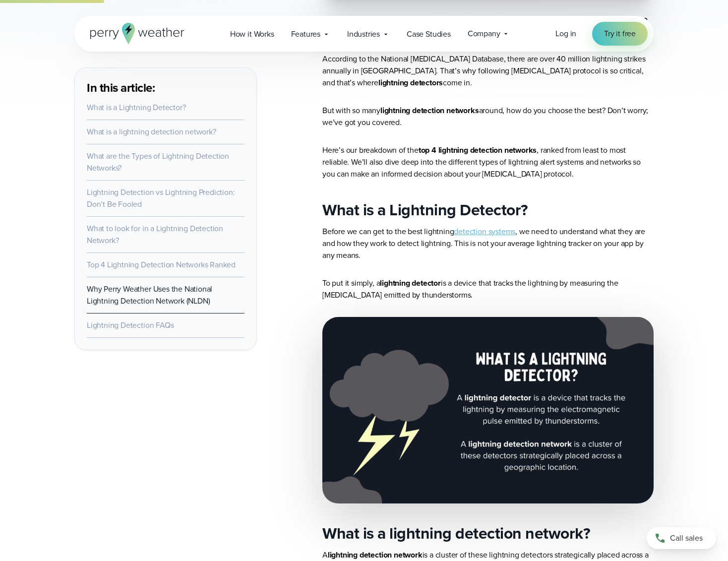 The image size is (728, 561). What do you see at coordinates (510, 19) in the screenshot?
I see `strong: 54,000°F` at bounding box center [510, 19].